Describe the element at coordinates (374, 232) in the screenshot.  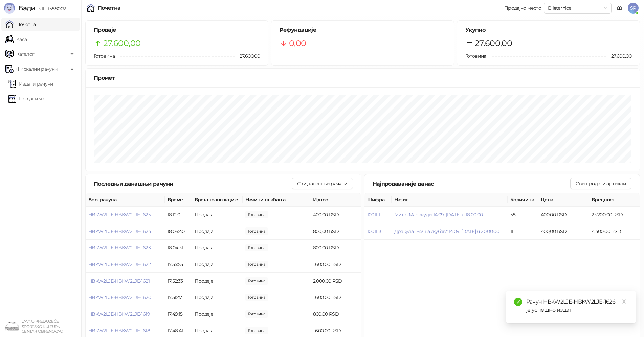
I see `button: 1001113` at that location.